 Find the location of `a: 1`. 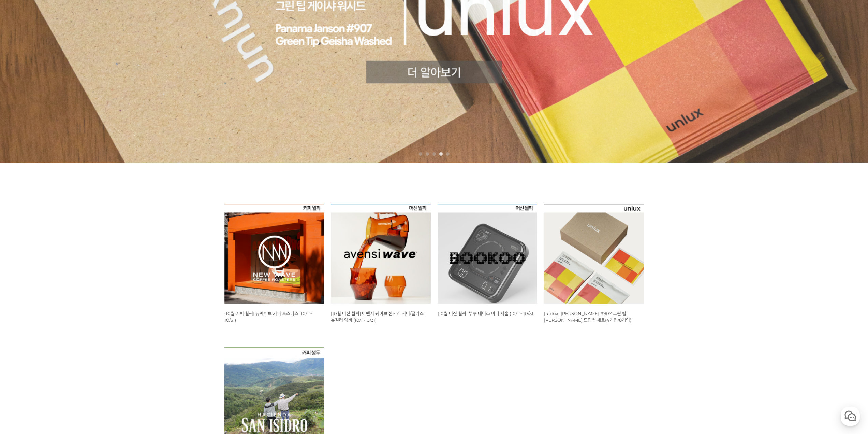

a: 1 is located at coordinates (420, 154).